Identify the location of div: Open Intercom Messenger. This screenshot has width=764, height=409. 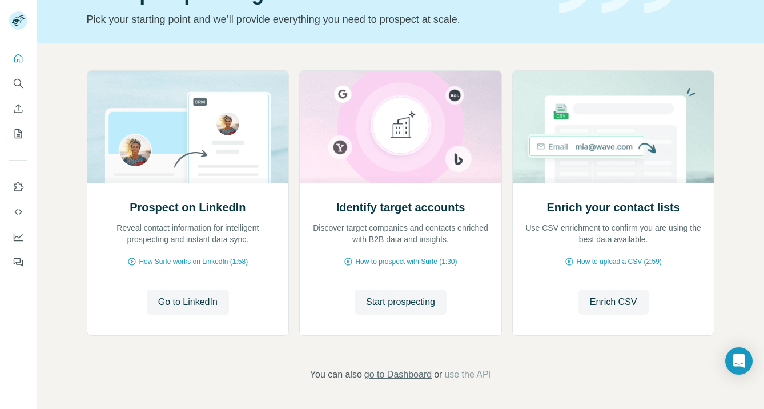
(739, 361).